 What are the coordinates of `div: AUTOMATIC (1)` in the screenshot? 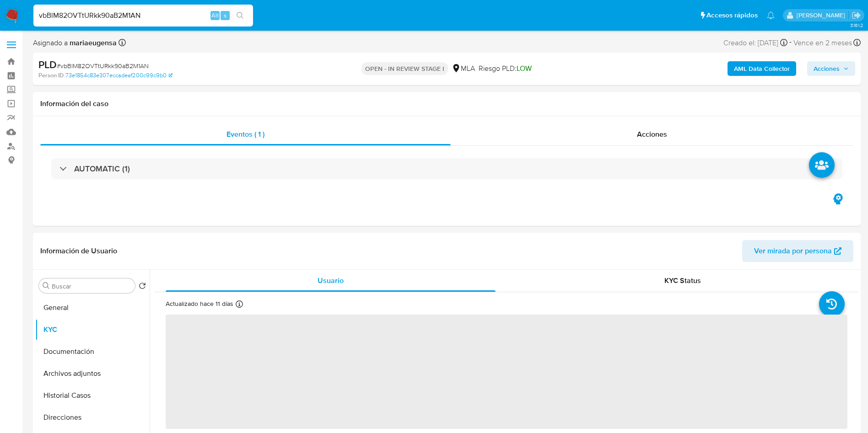 It's located at (447, 169).